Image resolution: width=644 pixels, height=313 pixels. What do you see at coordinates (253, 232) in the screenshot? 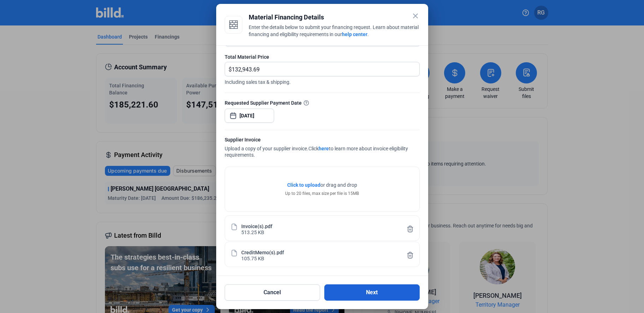
I see `div: 513.25 KB` at bounding box center [253, 232].